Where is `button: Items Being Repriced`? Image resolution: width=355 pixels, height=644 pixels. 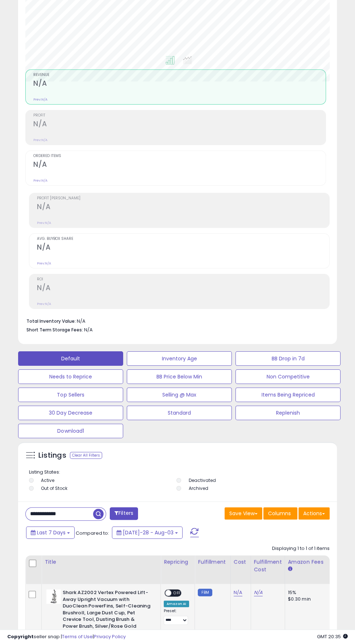
button: Items Being Repriced is located at coordinates (288, 395).